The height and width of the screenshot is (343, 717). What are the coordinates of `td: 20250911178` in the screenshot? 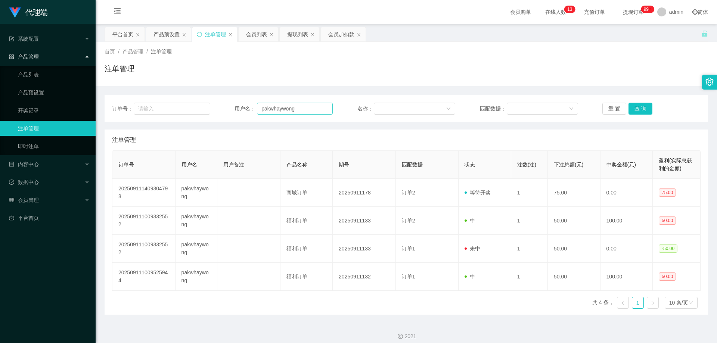 It's located at (364, 193).